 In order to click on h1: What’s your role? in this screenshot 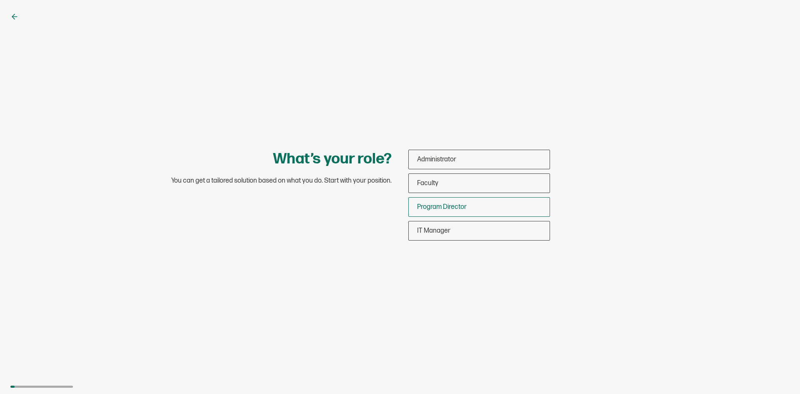, I will do `click(332, 159)`.